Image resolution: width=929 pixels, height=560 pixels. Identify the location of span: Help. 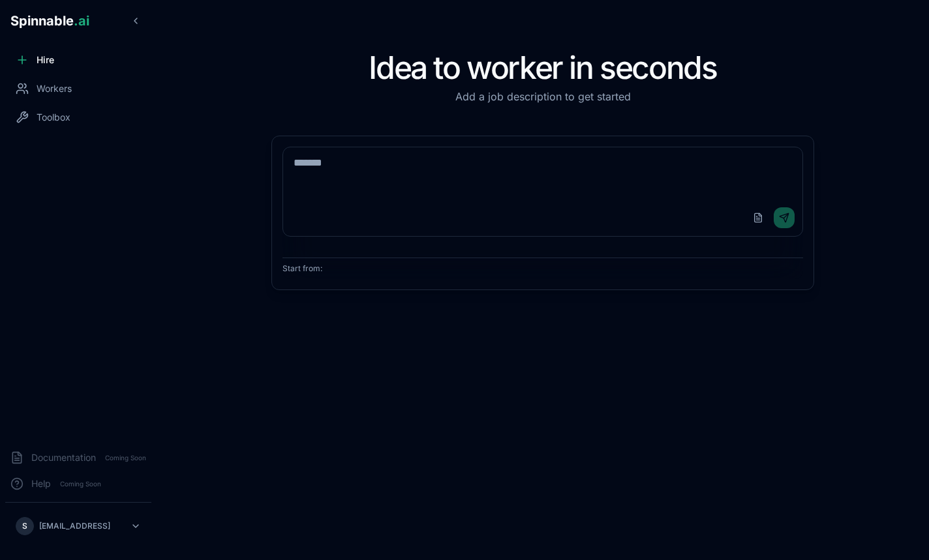
(41, 484).